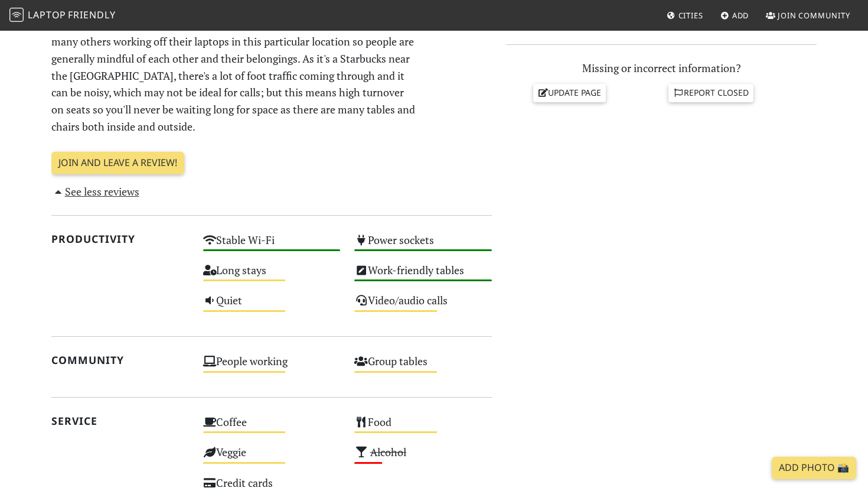  I want to click on div: Group tables, so click(423, 366).